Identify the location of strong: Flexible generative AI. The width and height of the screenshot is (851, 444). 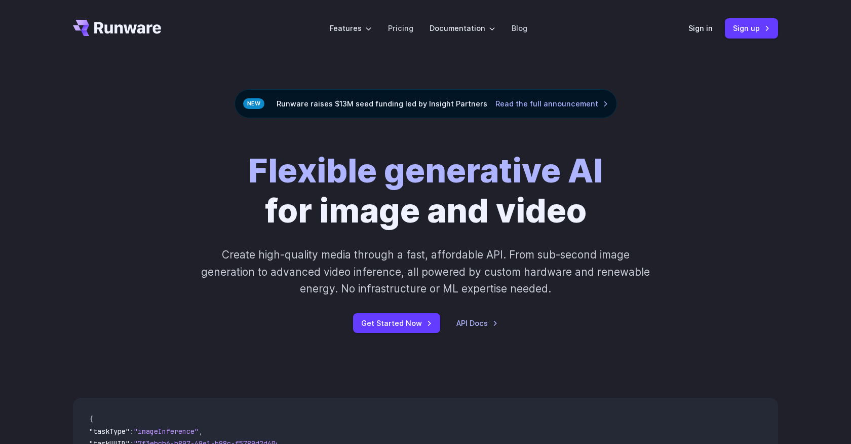
(426, 170).